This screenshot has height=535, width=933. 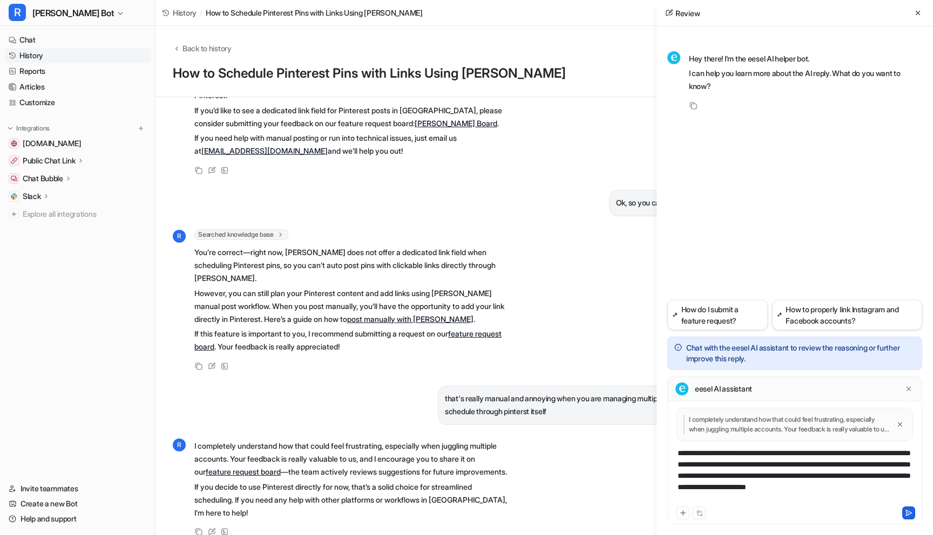 I want to click on p: If this feature is important to you, I recommend submitting a request on our . Your feedback is r..., so click(x=352, y=341).